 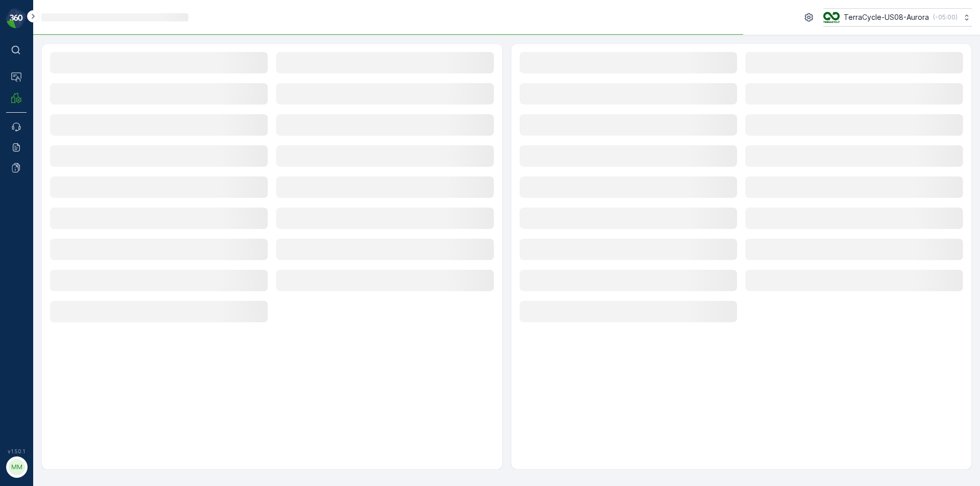 What do you see at coordinates (17, 468) in the screenshot?
I see `div: MM` at bounding box center [17, 468].